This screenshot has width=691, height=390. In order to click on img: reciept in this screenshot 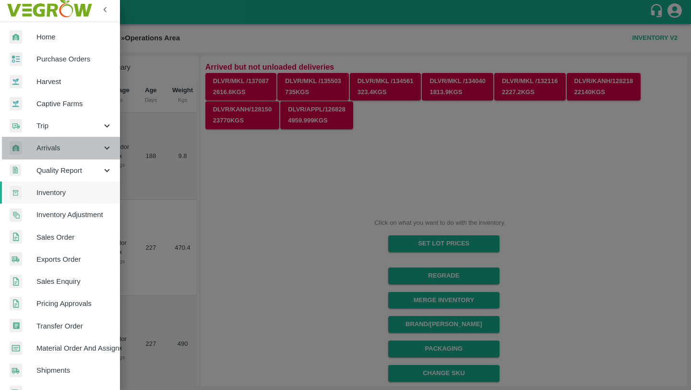, I will do `click(16, 59)`.